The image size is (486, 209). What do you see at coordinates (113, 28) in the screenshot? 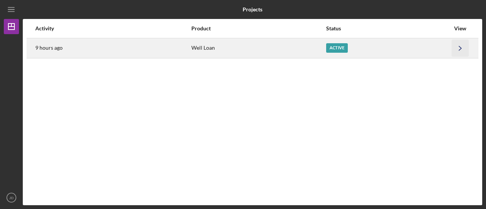
I see `div: Activity` at bounding box center [113, 28].